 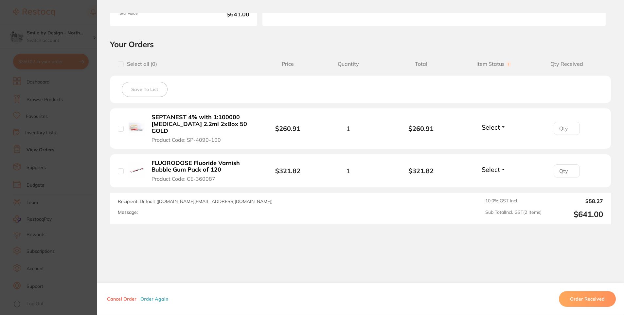 I want to click on h2: Your Orders, so click(x=361, y=44).